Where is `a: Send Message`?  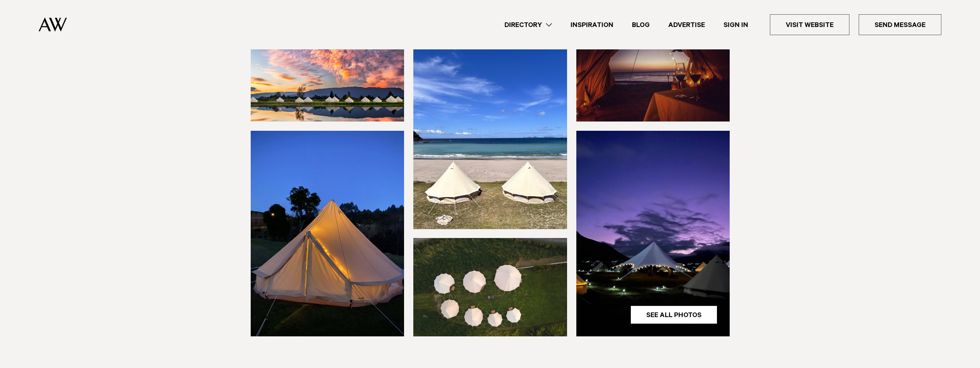 a: Send Message is located at coordinates (900, 25).